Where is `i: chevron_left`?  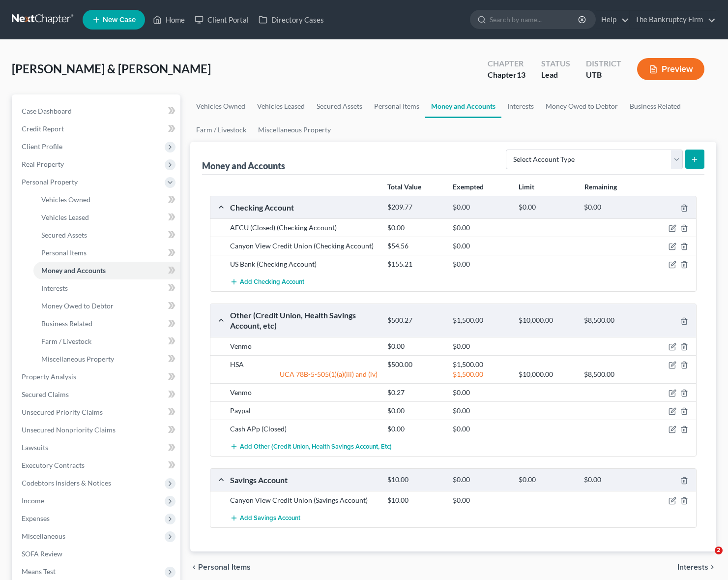
i: chevron_left is located at coordinates (194, 567).